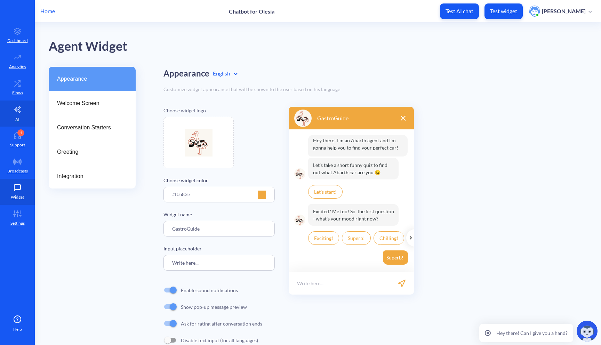 The image size is (601, 345). I want to click on p: Let’s start!, so click(325, 192).